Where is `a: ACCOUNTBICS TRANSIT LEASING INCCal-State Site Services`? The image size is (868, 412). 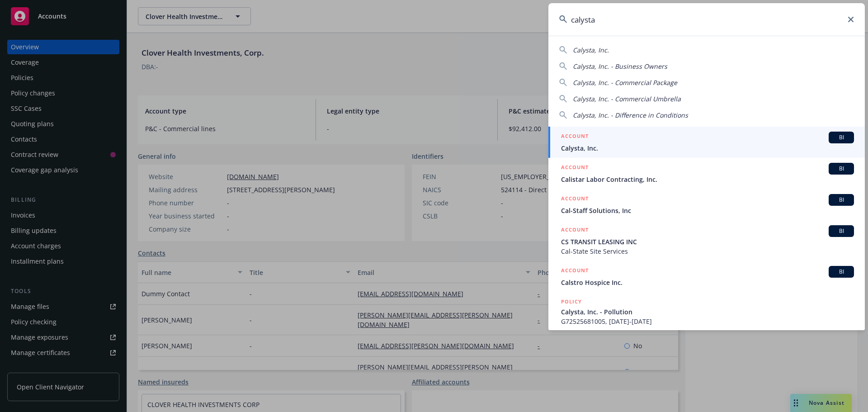 a: ACCOUNTBICS TRANSIT LEASING INCCal-State Site Services is located at coordinates (706, 241).